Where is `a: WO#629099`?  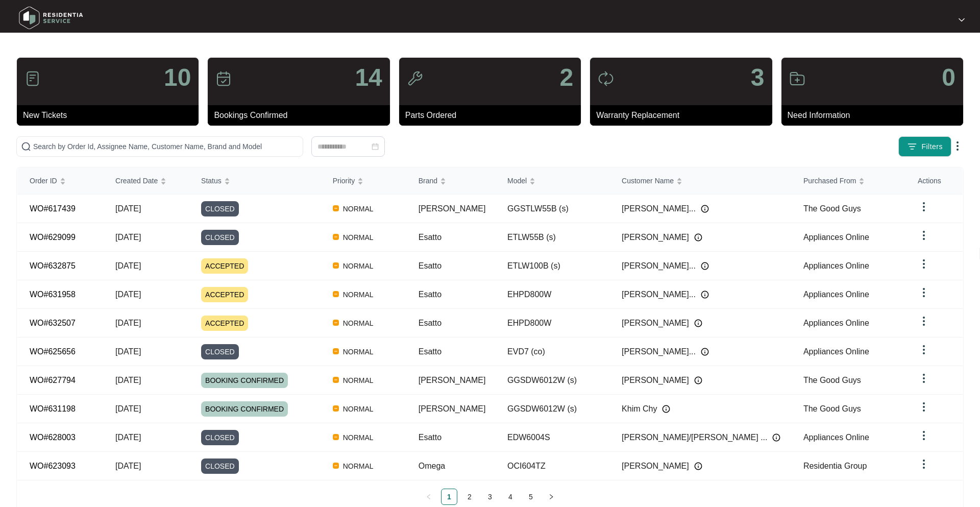
a: WO#629099 is located at coordinates (53, 237).